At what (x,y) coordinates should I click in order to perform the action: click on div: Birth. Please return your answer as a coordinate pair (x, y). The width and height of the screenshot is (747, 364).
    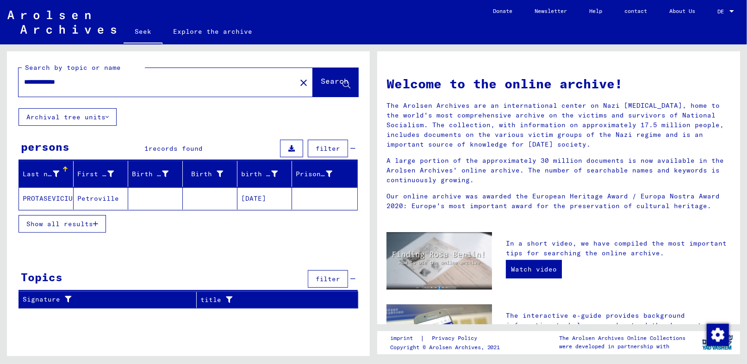
    Looking at the image, I should click on (212, 174).